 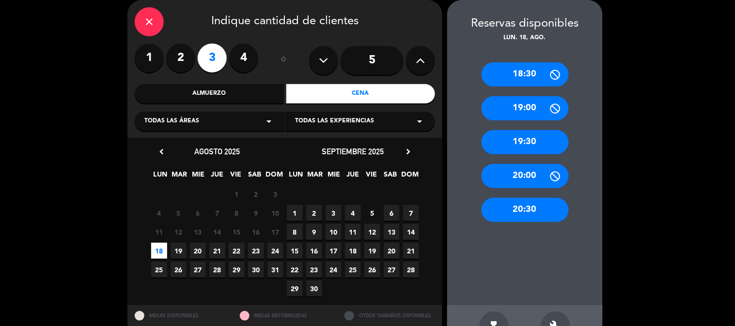 I want to click on span: Todas las experiencias, so click(x=334, y=122).